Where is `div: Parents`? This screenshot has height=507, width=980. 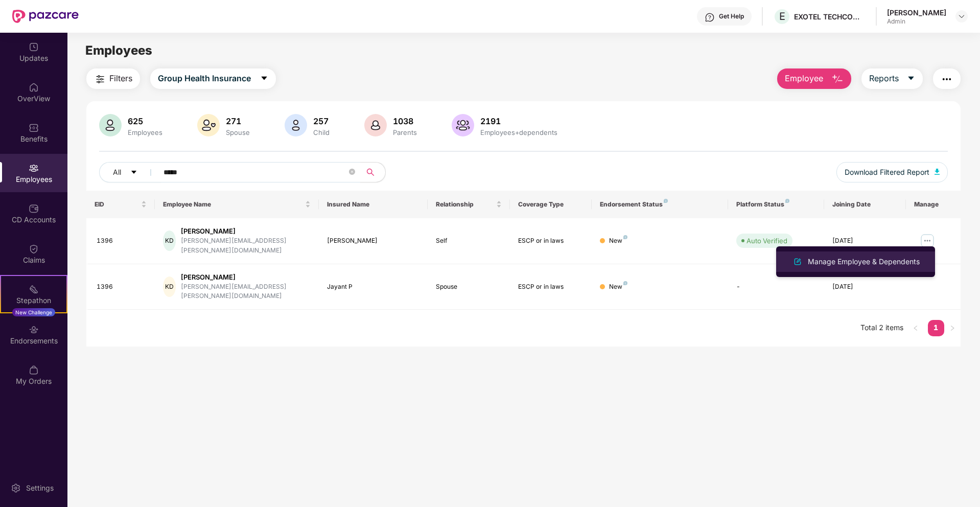 div: Parents is located at coordinates (405, 133).